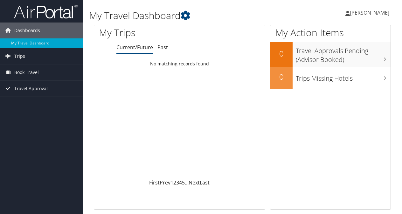 The image size is (402, 214). Describe the element at coordinates (46, 11) in the screenshot. I see `img: airportal-logo.png` at that location.